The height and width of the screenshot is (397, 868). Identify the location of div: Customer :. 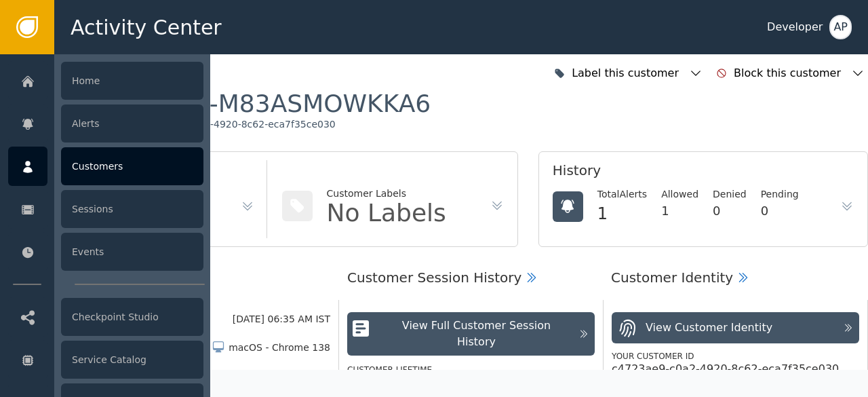
(224, 103).